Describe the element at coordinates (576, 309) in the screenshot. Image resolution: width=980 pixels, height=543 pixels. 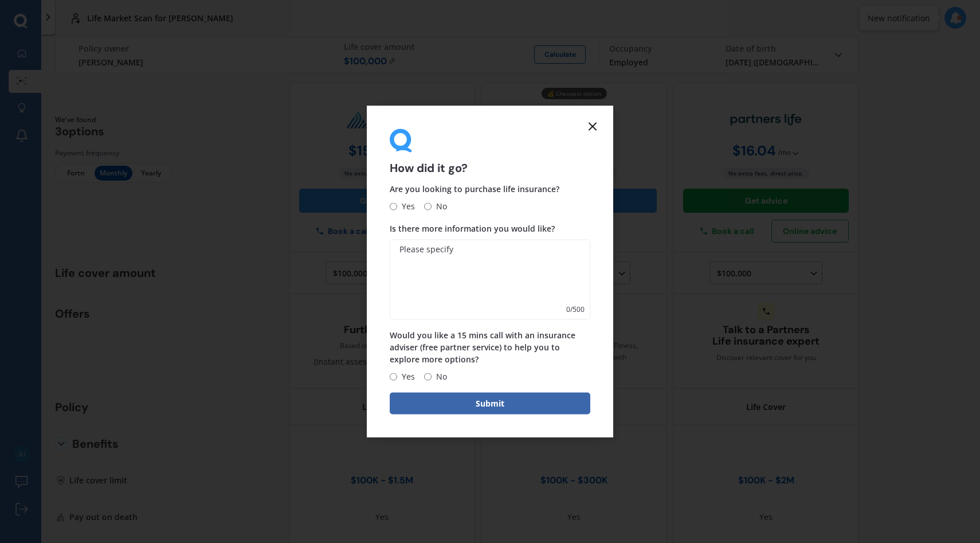
I see `span: 0 / 500` at that location.